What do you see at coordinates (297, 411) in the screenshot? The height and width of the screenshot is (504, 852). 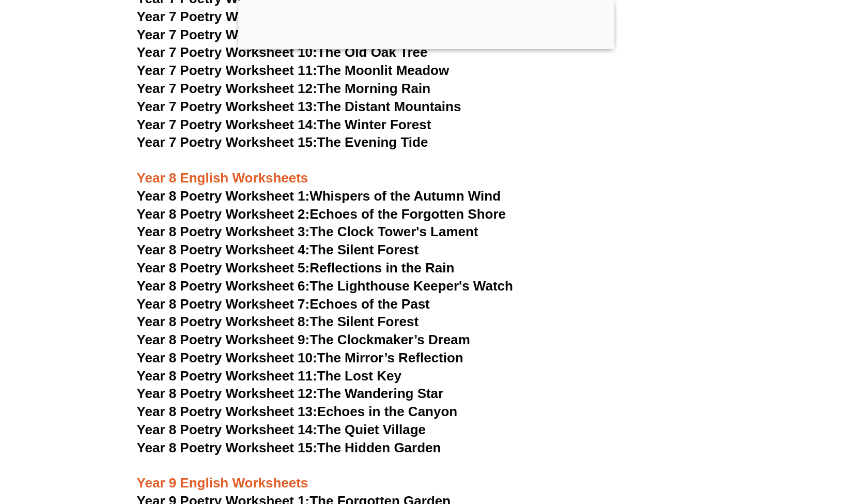 I see `a: Year 8 Poetry Worksheet 13:Echoes in the Canyon` at bounding box center [297, 411].